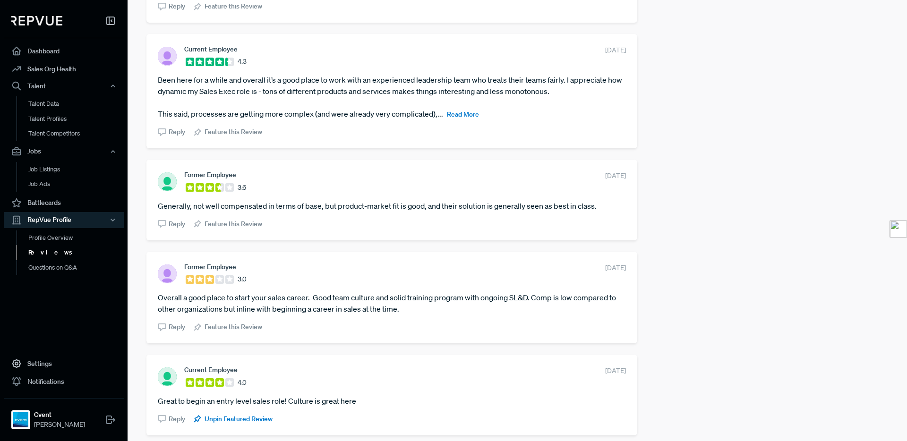 The image size is (907, 441). I want to click on img: RepVue, so click(37, 21).